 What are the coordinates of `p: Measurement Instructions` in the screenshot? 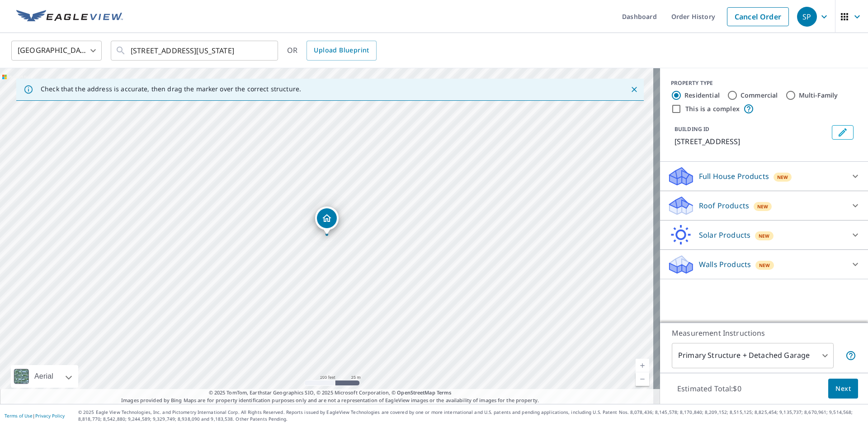 It's located at (764, 333).